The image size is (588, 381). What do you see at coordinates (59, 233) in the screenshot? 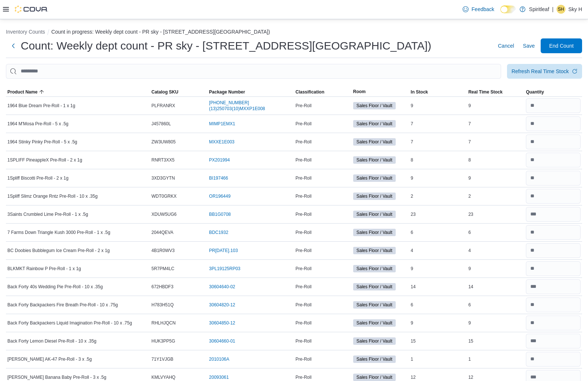
I see `span: 7 Farms Down Triangle Kush 3000 Pre-Roll - 1 x .5g` at bounding box center [59, 233].